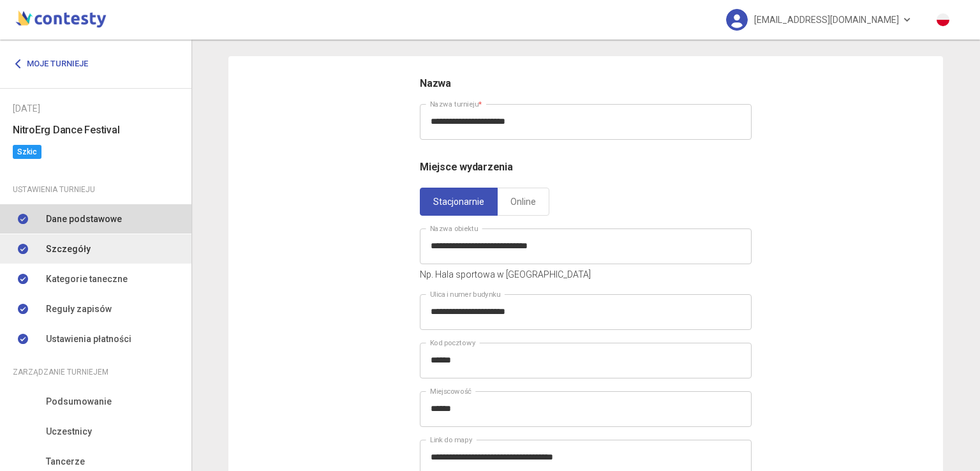  Describe the element at coordinates (86, 279) in the screenshot. I see `span: Kategorie taneczne` at that location.